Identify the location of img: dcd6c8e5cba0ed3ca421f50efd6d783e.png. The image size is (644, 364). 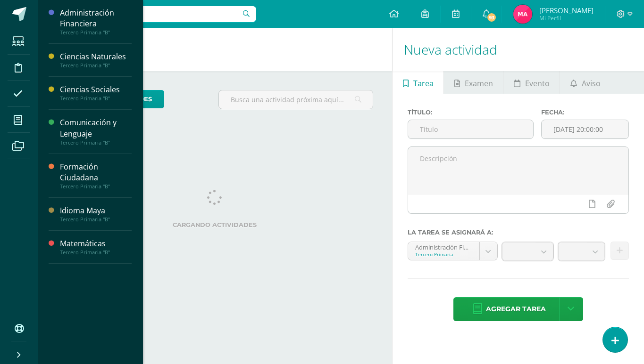
(523, 14).